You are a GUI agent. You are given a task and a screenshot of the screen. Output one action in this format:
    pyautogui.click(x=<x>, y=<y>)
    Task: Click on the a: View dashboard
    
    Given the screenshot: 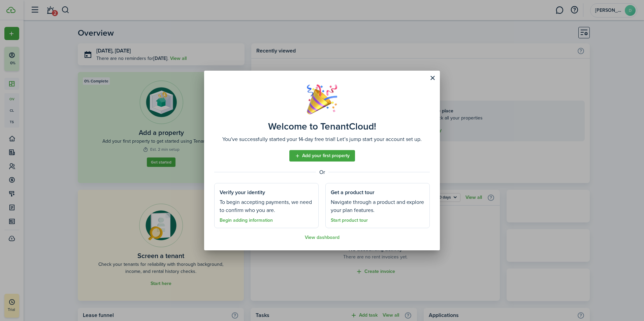 What is the action you would take?
    pyautogui.click(x=322, y=238)
    